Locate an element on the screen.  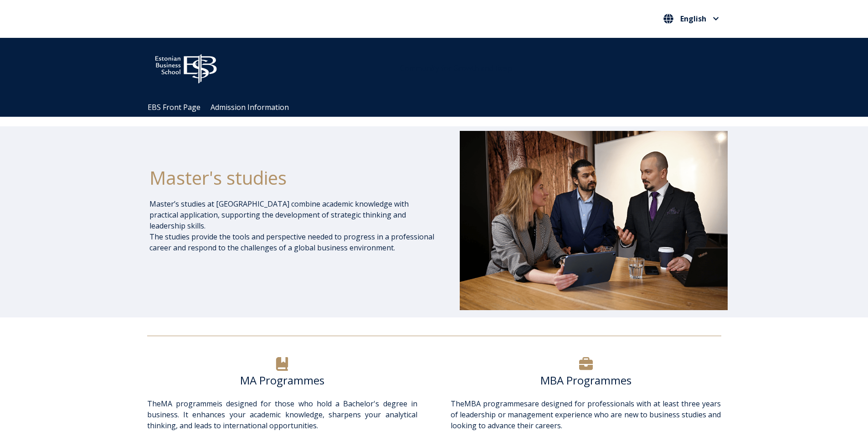
div: Navigation Menu is located at coordinates (438, 107).